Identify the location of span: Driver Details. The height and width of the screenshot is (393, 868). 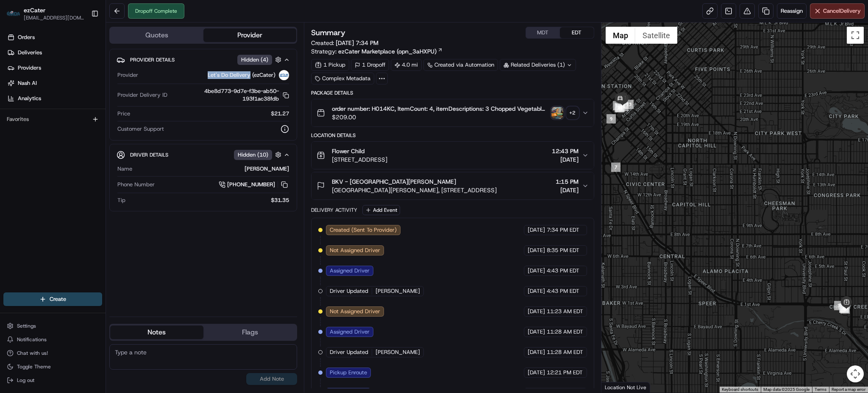
(149, 155).